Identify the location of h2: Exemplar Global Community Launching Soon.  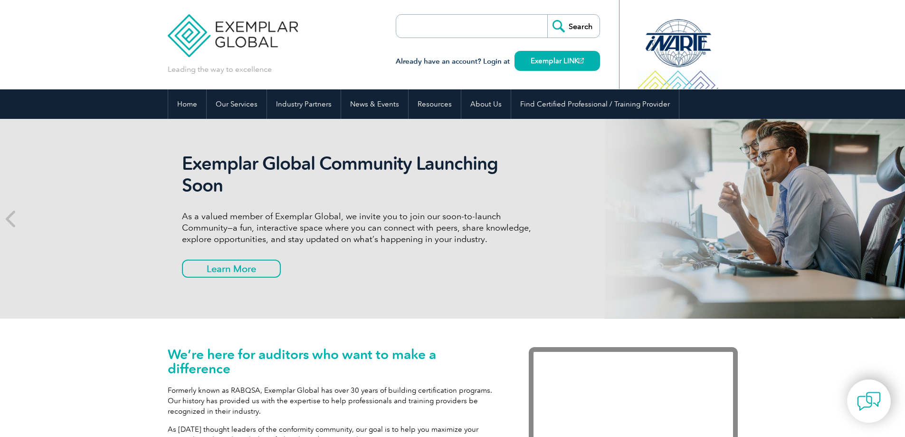
(360, 174).